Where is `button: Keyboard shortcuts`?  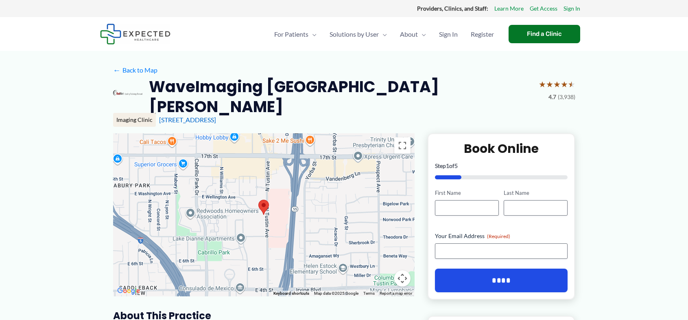 button: Keyboard shortcuts is located at coordinates (291, 293).